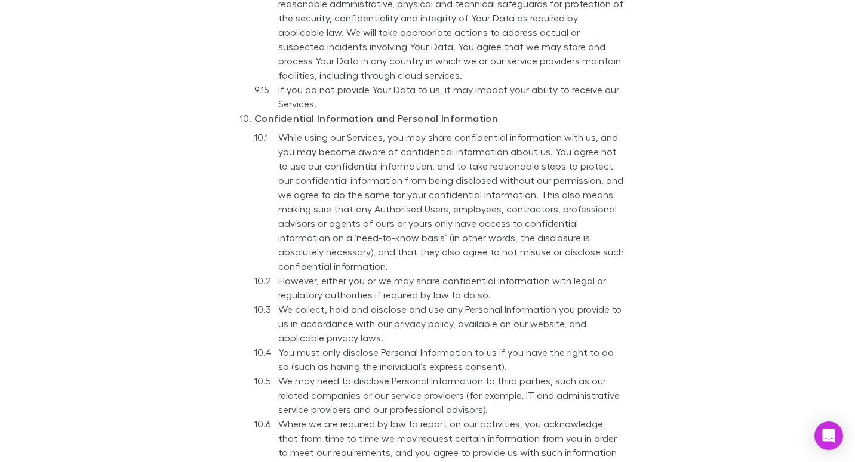 The height and width of the screenshot is (462, 855). I want to click on li: We may need to disclose Personal Information to third parties, such as our related companies or o..., so click(451, 395).